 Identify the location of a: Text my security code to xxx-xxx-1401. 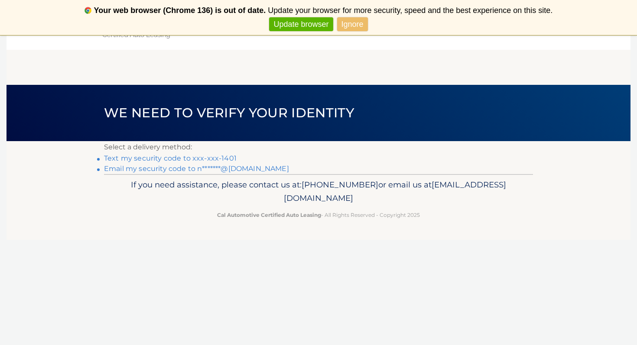
(170, 158).